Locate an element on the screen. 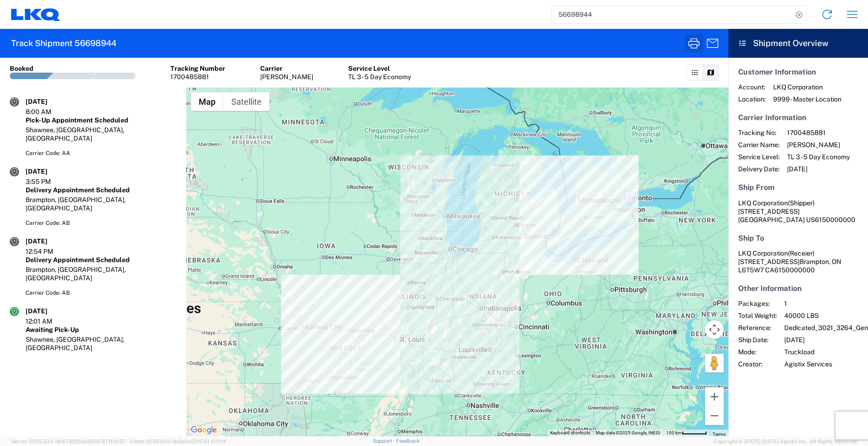 The width and height of the screenshot is (868, 446). button: Drag Pegman onto the map to open Street View is located at coordinates (715, 363).